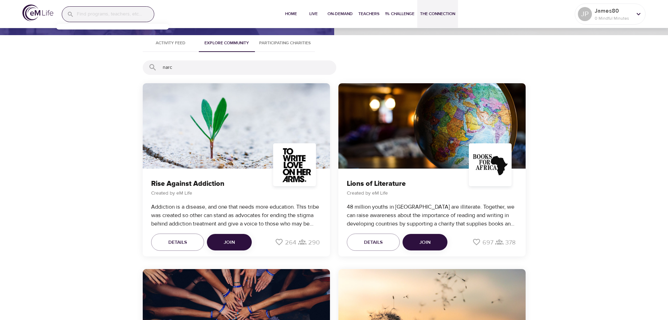 The width and height of the screenshot is (668, 320). What do you see at coordinates (171, 43) in the screenshot?
I see `span: Activity Feed` at bounding box center [171, 43].